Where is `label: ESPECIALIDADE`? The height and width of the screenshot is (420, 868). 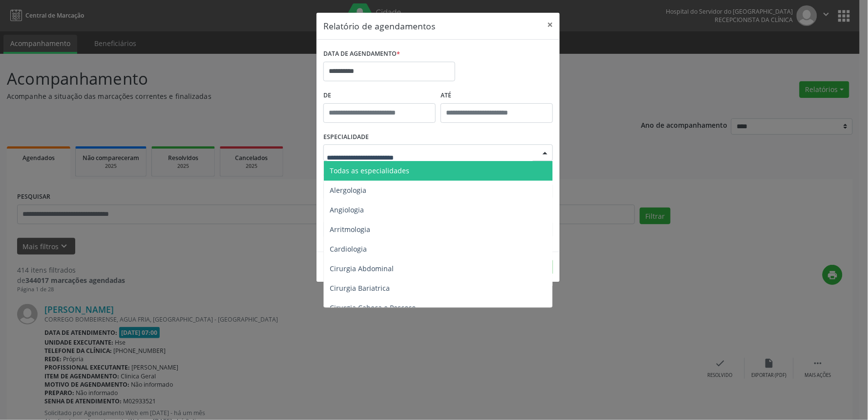
label: ESPECIALIDADE is located at coordinates (346, 137).